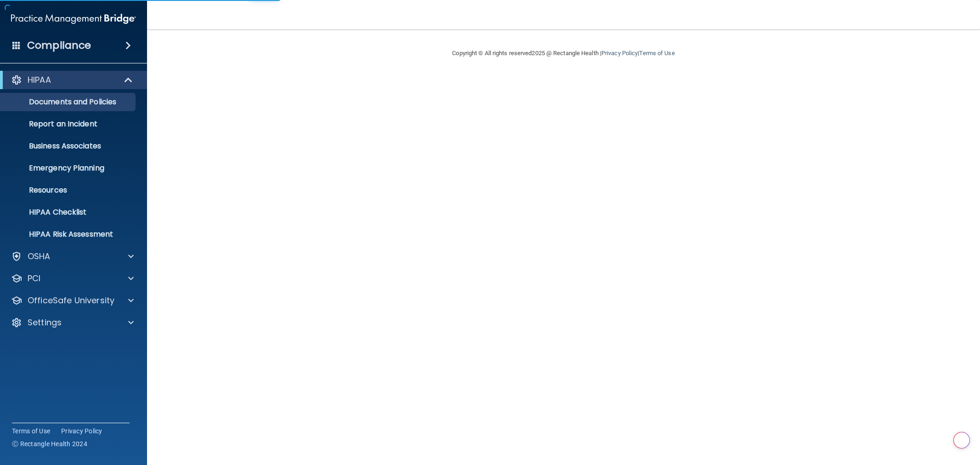 Image resolution: width=980 pixels, height=465 pixels. Describe the element at coordinates (68, 102) in the screenshot. I see `p: Documents and Policies` at that location.